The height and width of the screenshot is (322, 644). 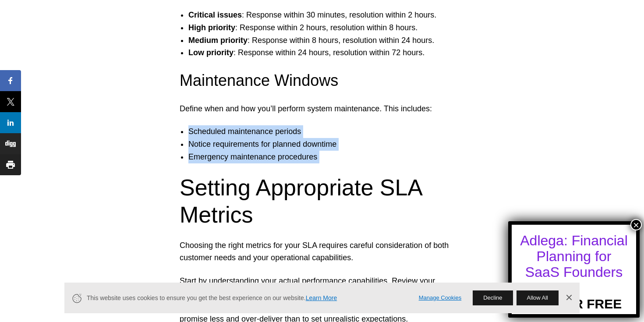 What do you see at coordinates (210, 52) in the screenshot?
I see `strong: Low priority` at bounding box center [210, 52].